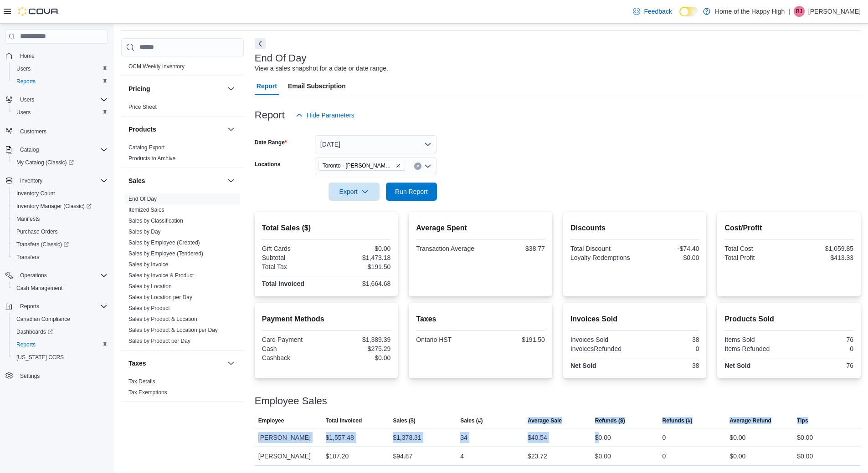 This screenshot has width=868, height=473. I want to click on div: Subtotal, so click(293, 258).